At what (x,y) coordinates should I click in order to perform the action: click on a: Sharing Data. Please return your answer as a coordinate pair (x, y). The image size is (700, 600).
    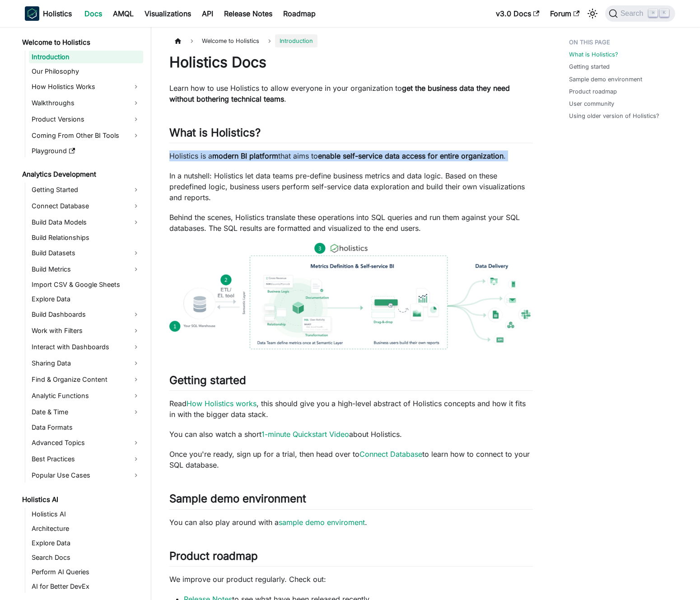
    Looking at the image, I should click on (86, 363).